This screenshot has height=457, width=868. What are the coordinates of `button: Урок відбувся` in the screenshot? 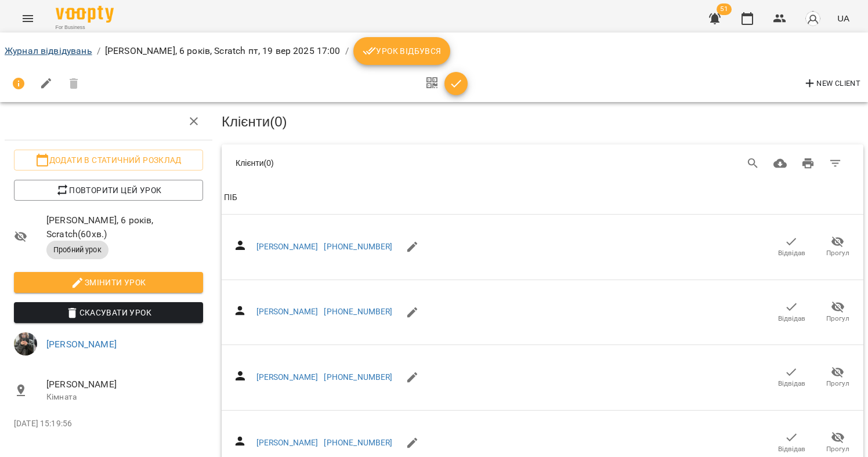 It's located at (402, 51).